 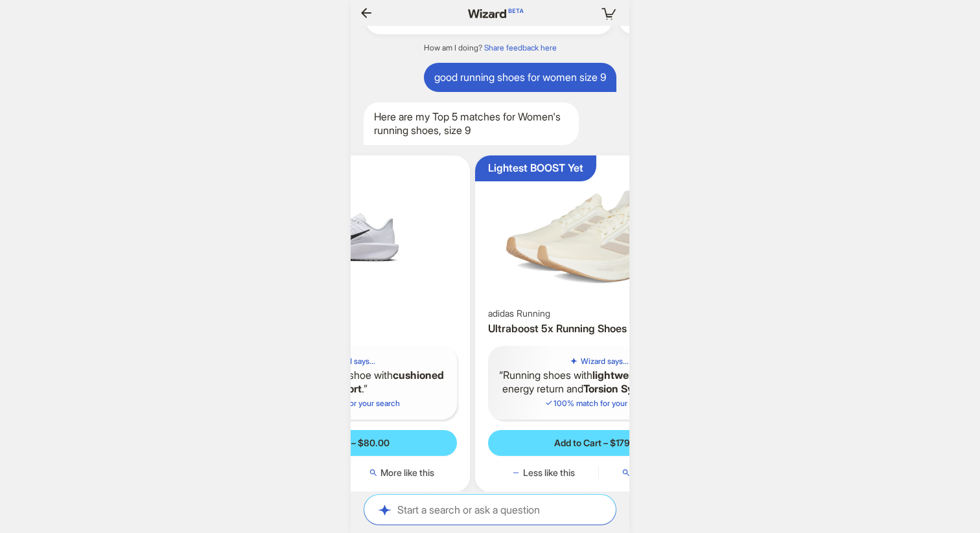 I want to click on div: How am I doing?, so click(x=490, y=48).